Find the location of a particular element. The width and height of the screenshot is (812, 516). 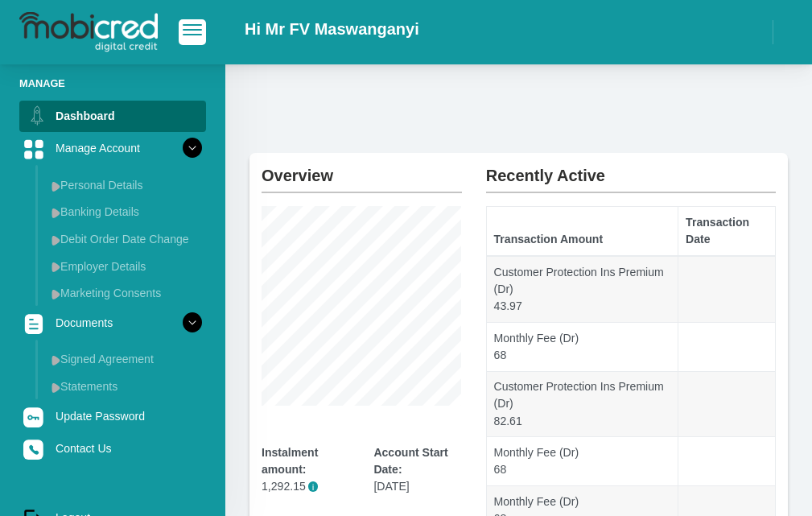

a: Update Password is located at coordinates (113, 416).